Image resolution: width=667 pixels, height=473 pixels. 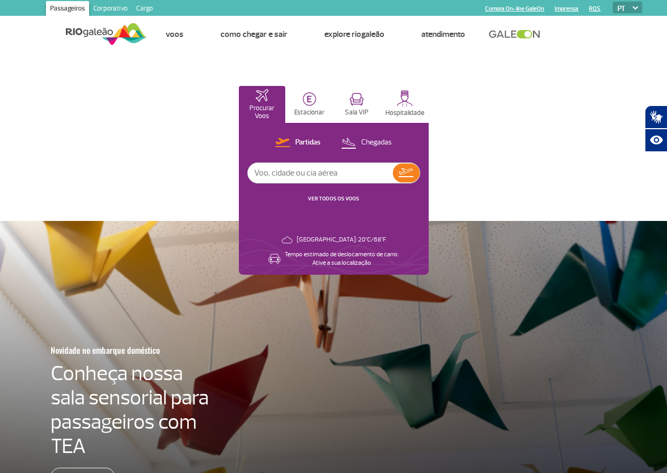 What do you see at coordinates (110, 9) in the screenshot?
I see `a: Corporativo` at bounding box center [110, 9].